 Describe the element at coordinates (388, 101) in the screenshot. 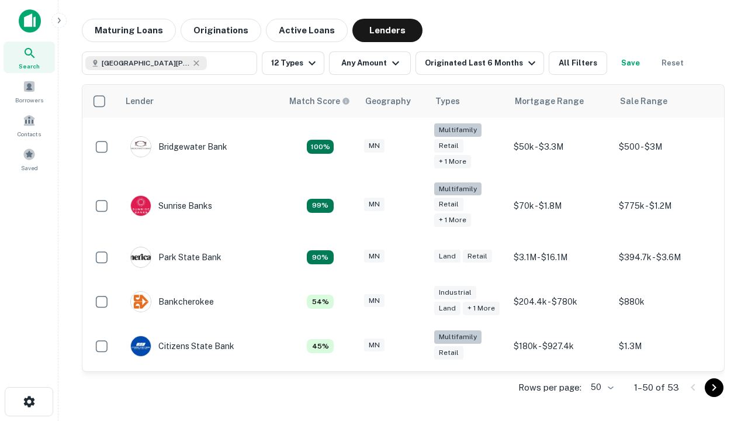

I see `div: Geography` at that location.